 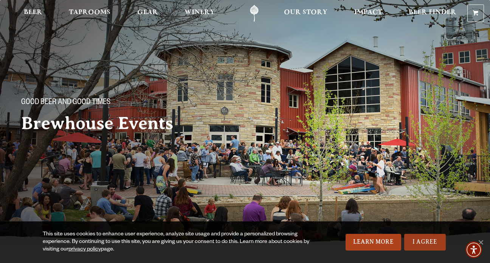 I want to click on span: Impact, so click(x=369, y=12).